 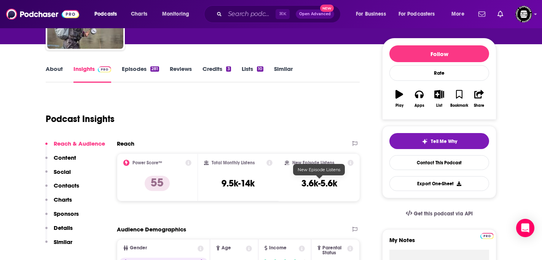 What do you see at coordinates (283, 74) in the screenshot?
I see `a: Similar` at bounding box center [283, 74].